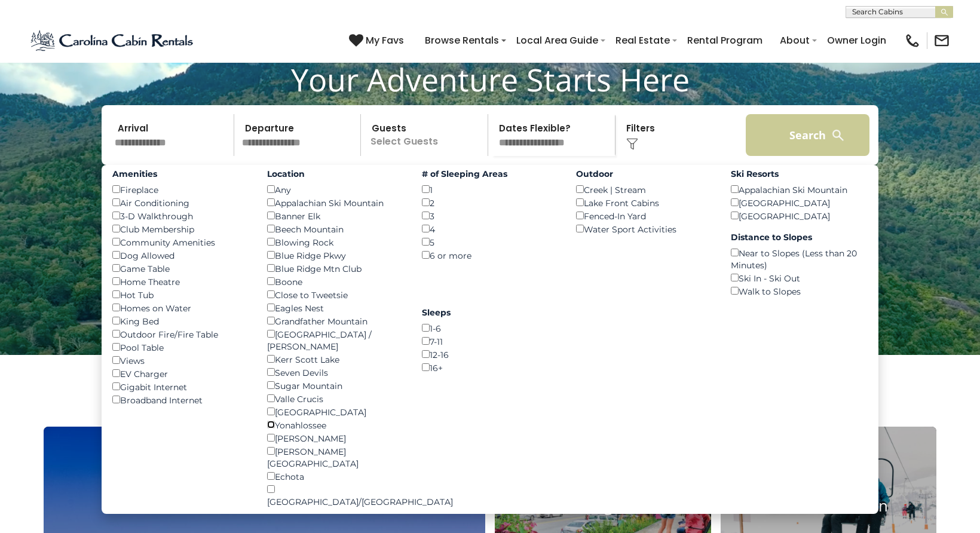 This screenshot has height=533, width=980. Describe the element at coordinates (644, 215) in the screenshot. I see `div: Fenced-In Yard` at that location.